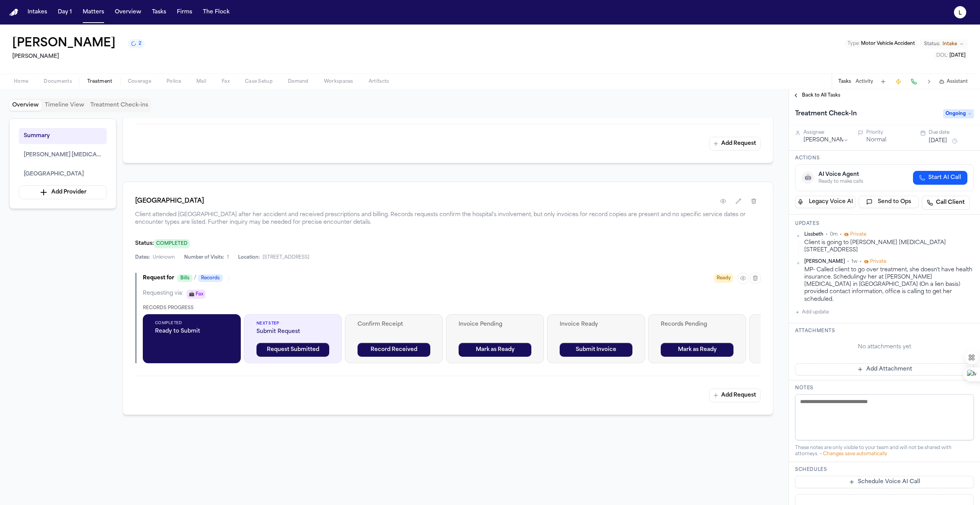  I want to click on button: Matters, so click(94, 12).